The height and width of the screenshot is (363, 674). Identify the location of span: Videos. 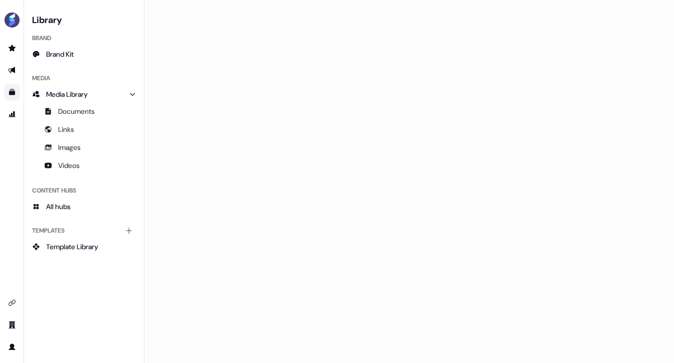
(69, 165).